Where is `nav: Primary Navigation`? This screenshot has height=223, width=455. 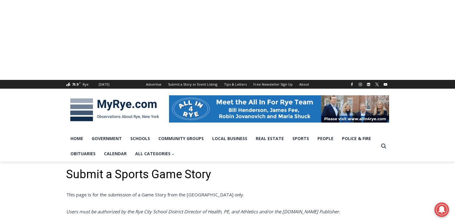
nav: Primary Navigation is located at coordinates (222, 146).